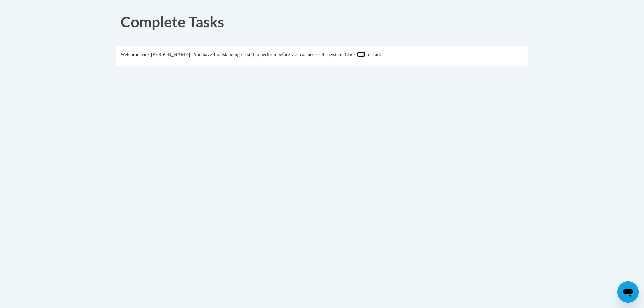 The height and width of the screenshot is (308, 644). I want to click on span: 1, so click(214, 54).